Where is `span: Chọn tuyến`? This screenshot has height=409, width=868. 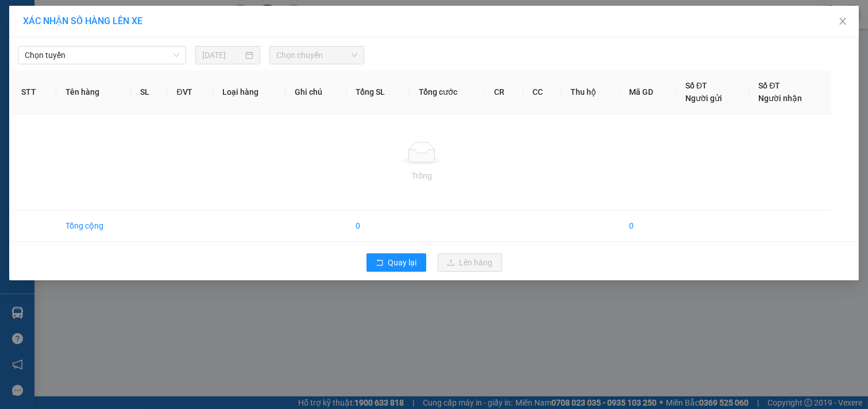 span: Chọn tuyến is located at coordinates (102, 55).